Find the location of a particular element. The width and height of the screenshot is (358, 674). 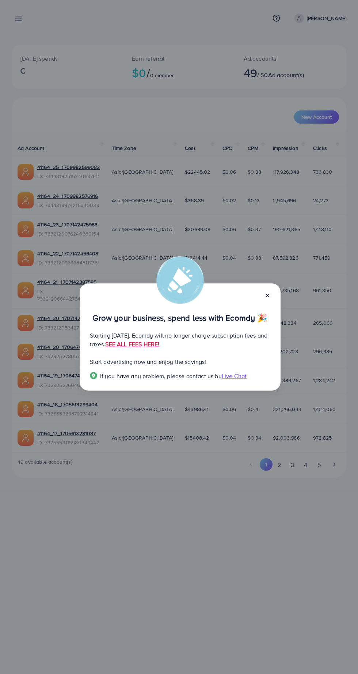

p: Start advertising now and enjoy the savings! is located at coordinates (180, 362).